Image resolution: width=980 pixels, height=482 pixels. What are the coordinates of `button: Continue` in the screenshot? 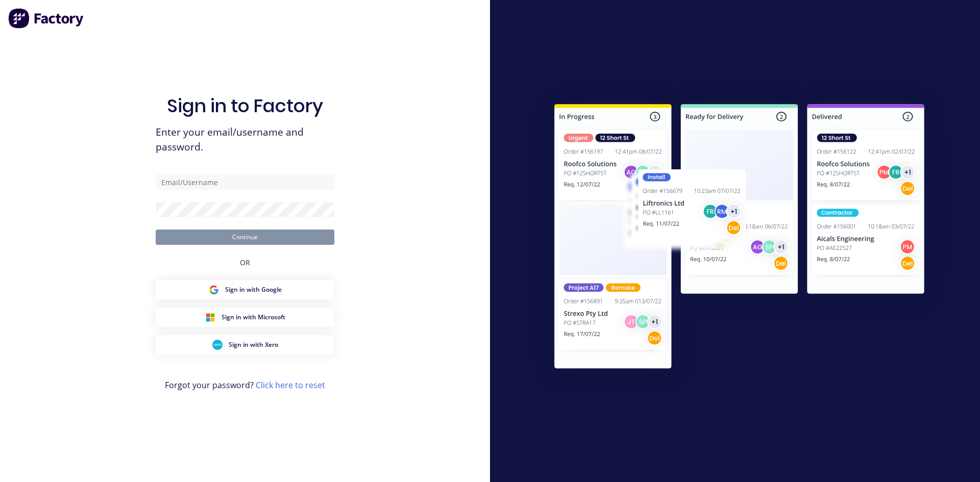 It's located at (245, 237).